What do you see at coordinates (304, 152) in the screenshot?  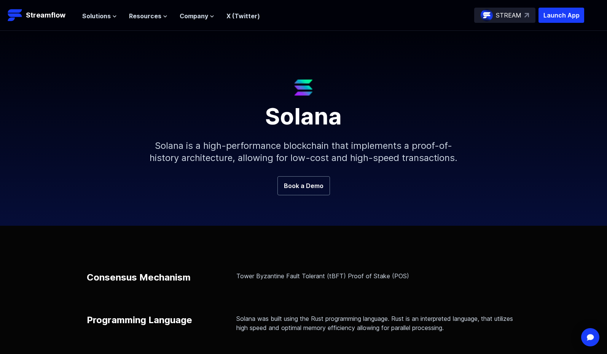 I see `p: Solana is a high-performance blockchain that implements a proof-of-history architecture, allowing...` at bounding box center [304, 152].